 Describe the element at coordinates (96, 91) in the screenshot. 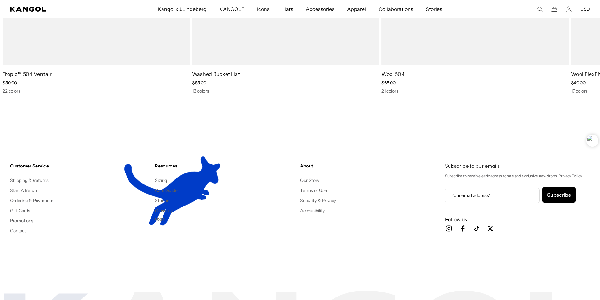

I see `div: 22 colors` at that location.